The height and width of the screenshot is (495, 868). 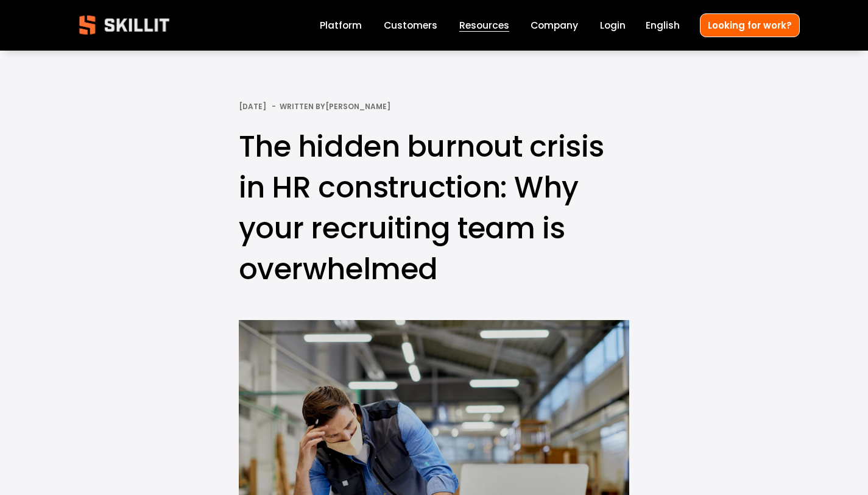 I want to click on div: Written By, so click(x=335, y=107).